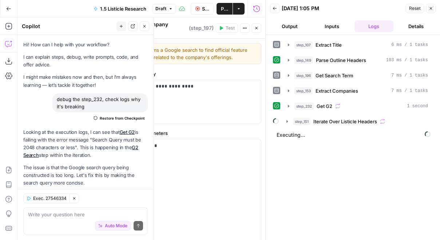  What do you see at coordinates (46, 198) in the screenshot?
I see `button: Exec. 27546334` at bounding box center [46, 198].